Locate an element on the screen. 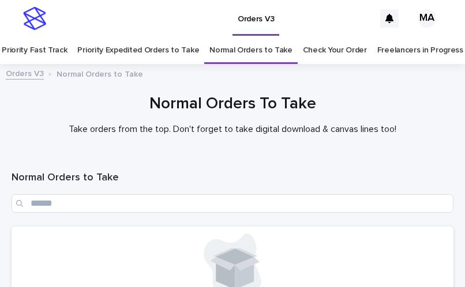  img: stacker-logo-s-only.png is located at coordinates (35, 18).